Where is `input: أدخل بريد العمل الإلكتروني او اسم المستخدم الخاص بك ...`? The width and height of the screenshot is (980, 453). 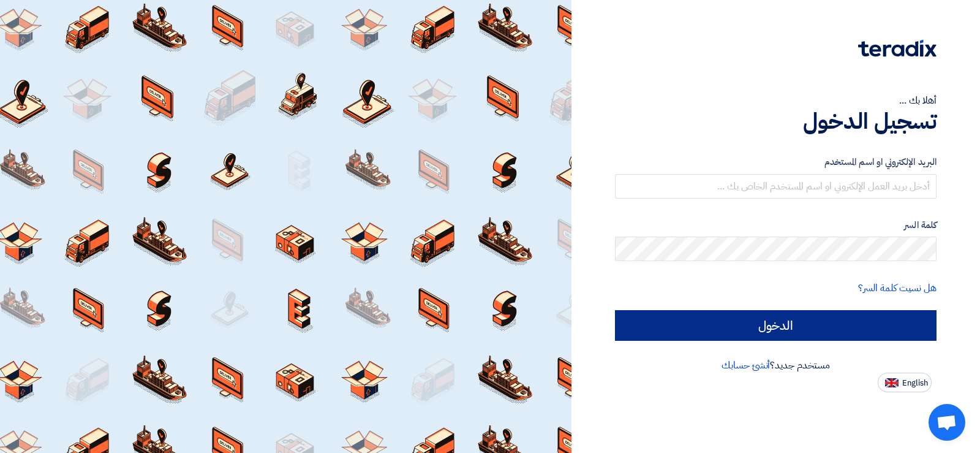 input: أدخل بريد العمل الإلكتروني او اسم المستخدم الخاص بك ... is located at coordinates (775, 186).